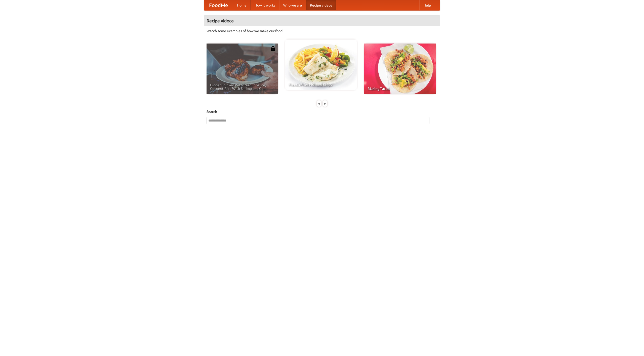  What do you see at coordinates (219, 5) in the screenshot?
I see `a: FoodMe` at bounding box center [219, 5].